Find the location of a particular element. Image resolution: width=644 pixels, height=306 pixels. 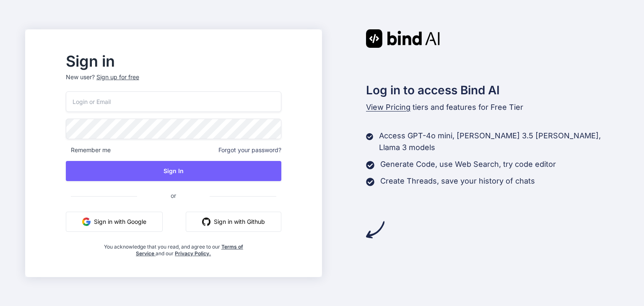

a: Privacy Policy. is located at coordinates (193, 254).